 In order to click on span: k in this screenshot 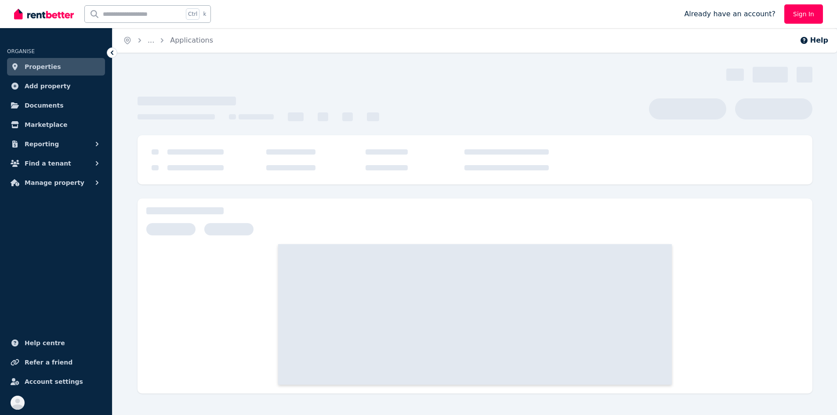, I will do `click(204, 14)`.